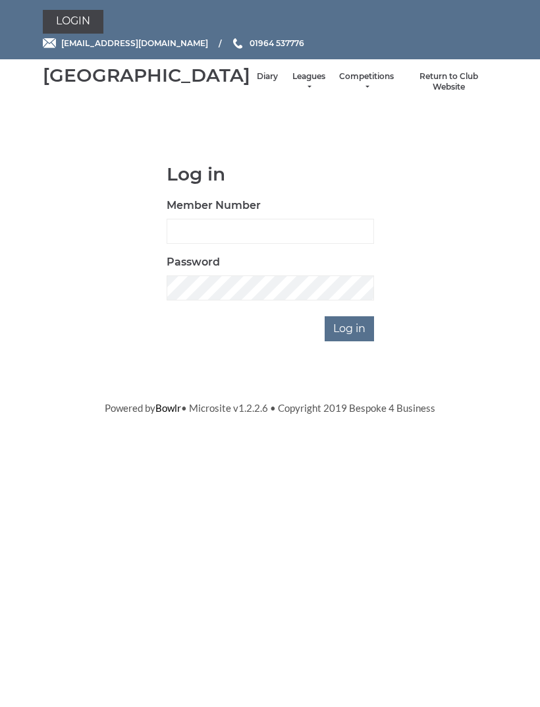  I want to click on span: Powered by • Microsite v1.2.2.6 • Copyright 2019 Bespoke 4 Business, so click(270, 408).